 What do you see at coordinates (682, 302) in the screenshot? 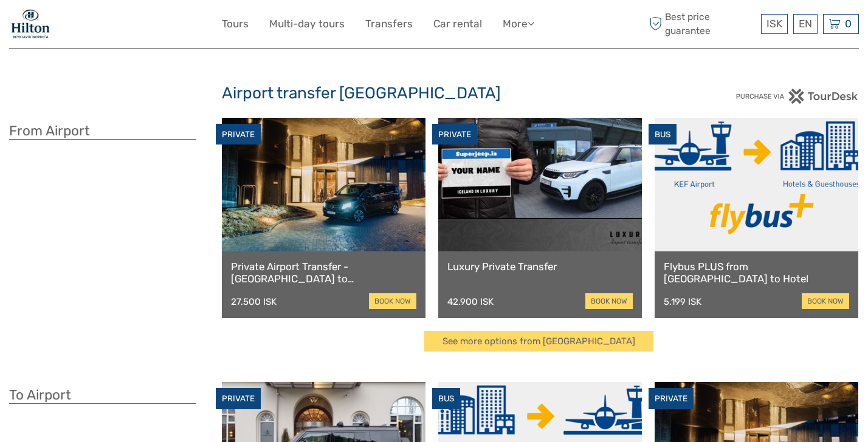
I see `span: 5.199 ISK` at bounding box center [682, 302].